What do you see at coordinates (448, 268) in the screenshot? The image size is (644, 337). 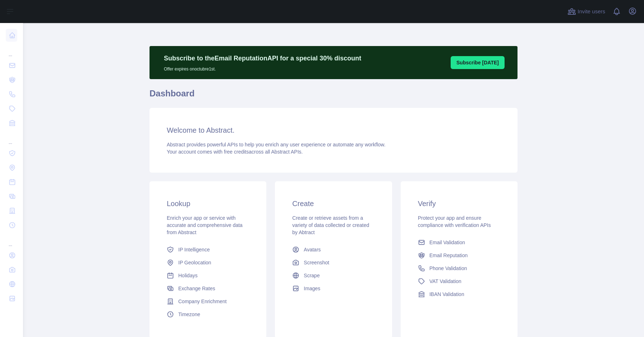 I see `span: Phone Validation` at bounding box center [448, 268].